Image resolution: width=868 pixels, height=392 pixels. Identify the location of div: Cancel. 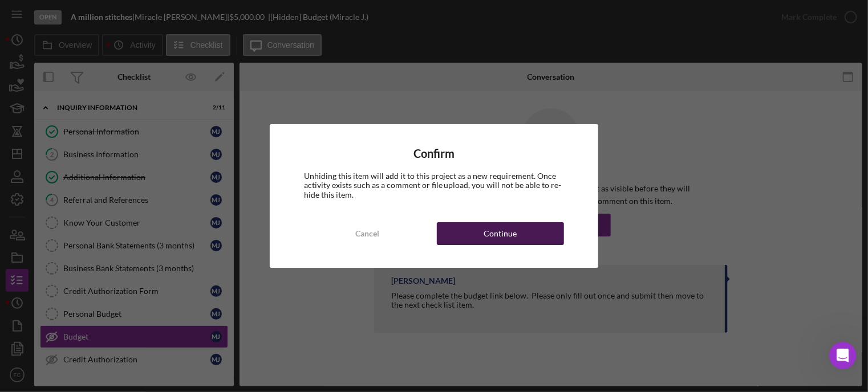
(367, 234).